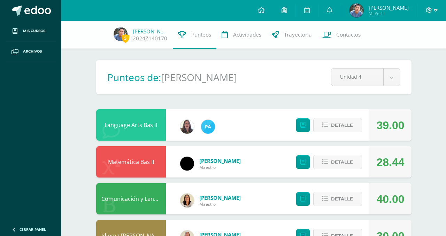 Image resolution: width=446 pixels, height=236 pixels. What do you see at coordinates (391, 163) in the screenshot?
I see `div: 28.44` at bounding box center [391, 163].